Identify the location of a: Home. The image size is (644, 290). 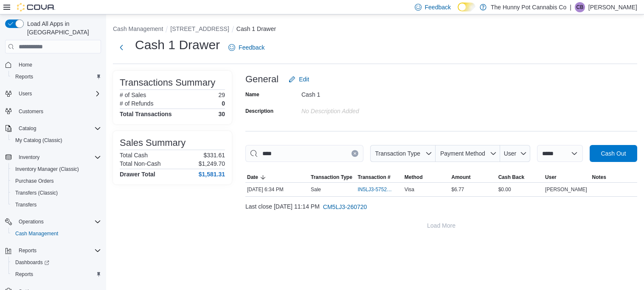
(25, 65).